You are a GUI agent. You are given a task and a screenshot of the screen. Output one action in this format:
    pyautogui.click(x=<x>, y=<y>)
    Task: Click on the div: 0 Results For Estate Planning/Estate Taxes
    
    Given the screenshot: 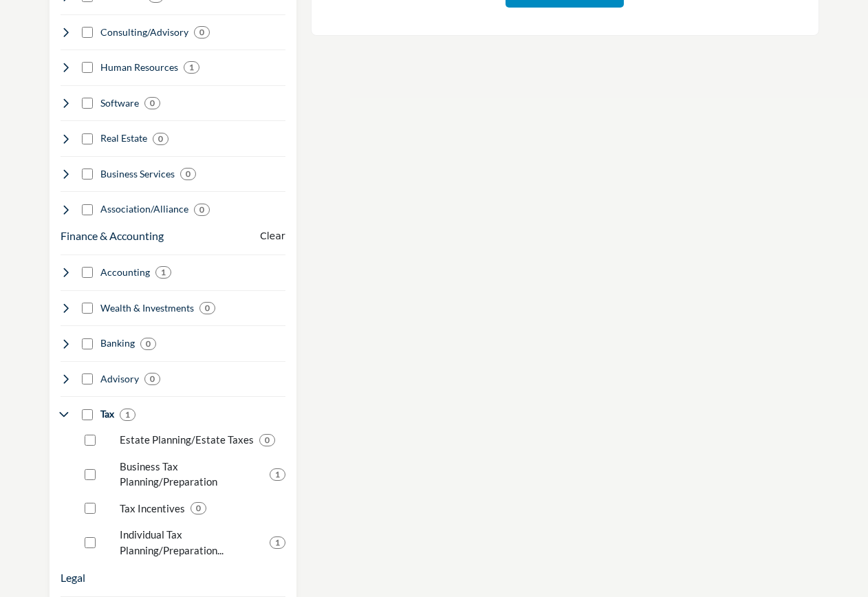 What is the action you would take?
    pyautogui.click(x=267, y=440)
    